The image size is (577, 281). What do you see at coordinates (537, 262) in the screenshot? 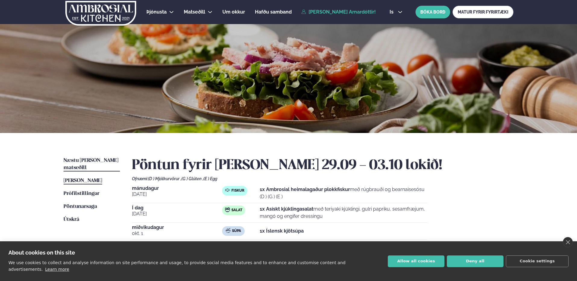
I see `button: Cookie settings` at bounding box center [537, 262].